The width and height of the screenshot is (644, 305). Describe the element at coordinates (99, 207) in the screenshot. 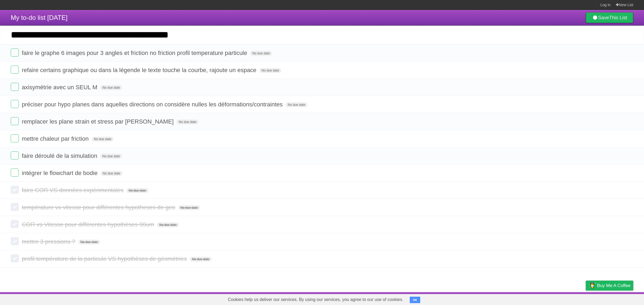

I see `span: température vs vitesse pour différentes hypotheses de geo` at that location.